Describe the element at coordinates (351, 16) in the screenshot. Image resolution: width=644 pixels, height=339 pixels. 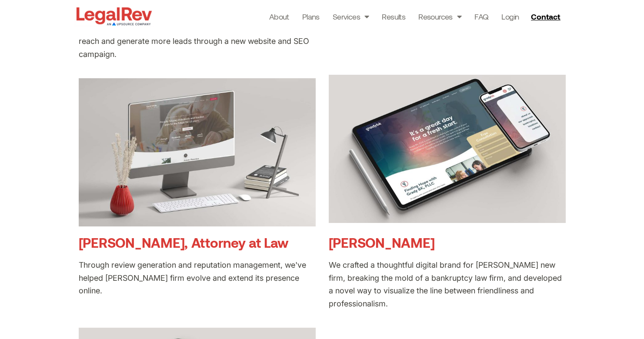
I see `a: Services` at that location.